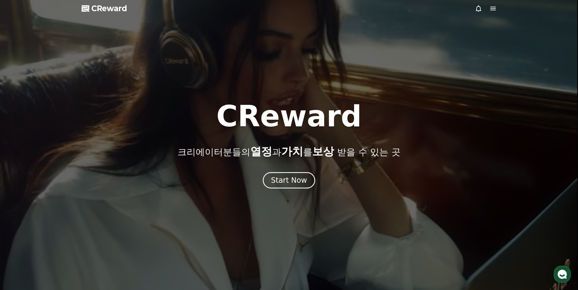 This screenshot has height=290, width=578. What do you see at coordinates (59, 200) in the screenshot?
I see `a: 대화` at bounding box center [59, 200].